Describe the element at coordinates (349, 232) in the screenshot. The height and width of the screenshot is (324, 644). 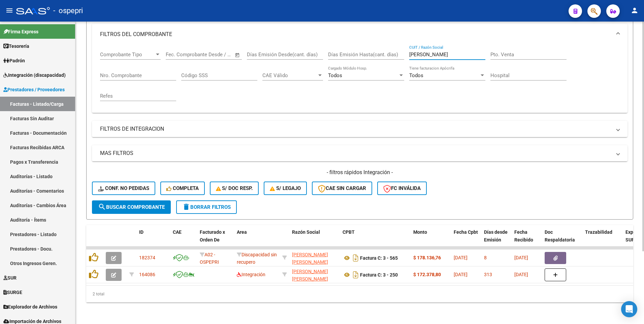
I see `span: CPBT` at that location.